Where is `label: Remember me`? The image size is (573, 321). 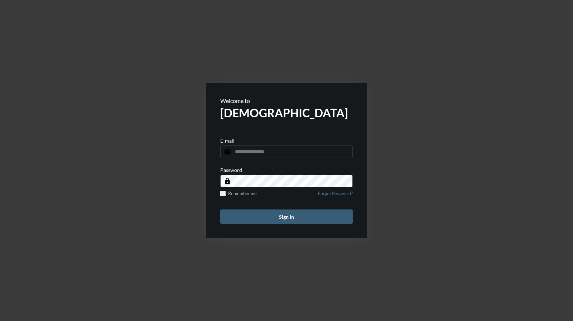 label: Remember me is located at coordinates (238, 194).